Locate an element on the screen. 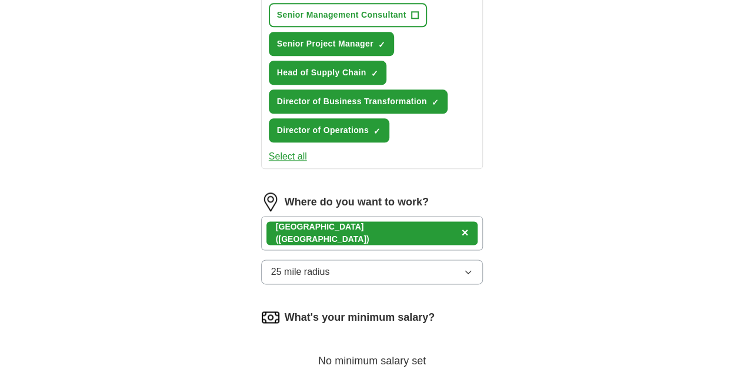 This screenshot has width=744, height=372. span: Director of Business Transformation is located at coordinates (352, 101).